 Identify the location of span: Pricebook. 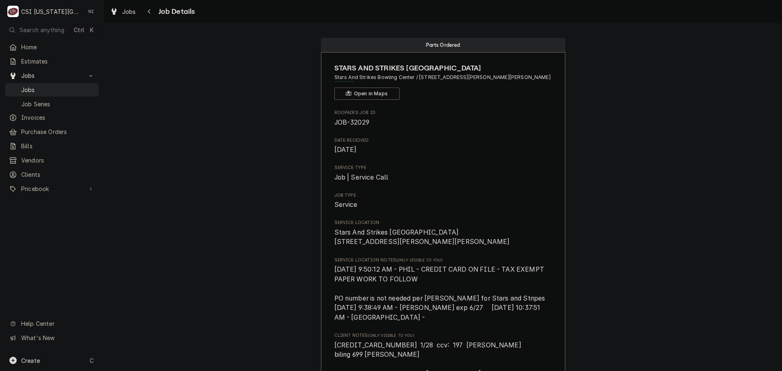
(52, 189).